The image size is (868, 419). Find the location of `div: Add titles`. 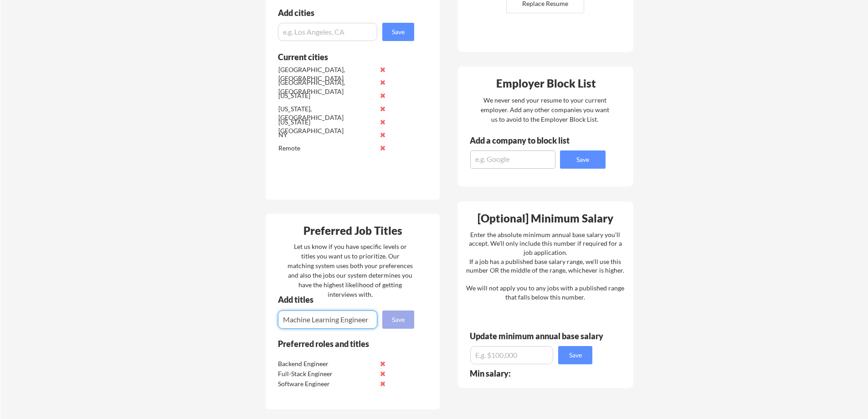

div: Add titles is located at coordinates (342, 299).